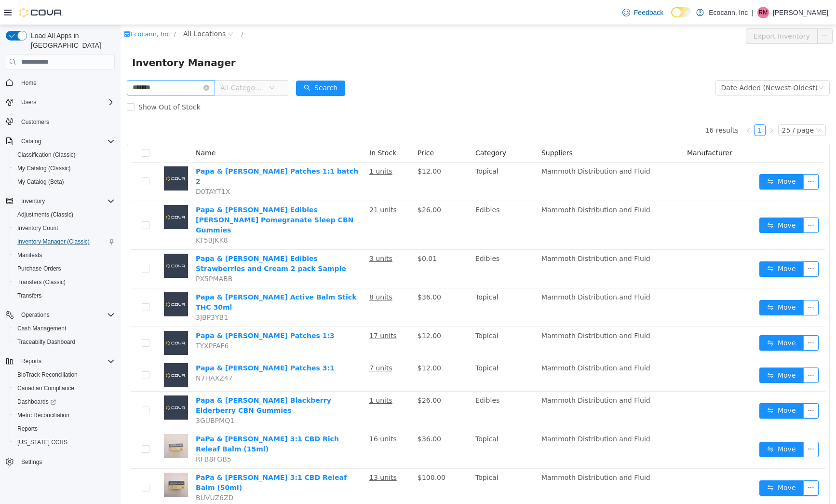  What do you see at coordinates (56, 382) in the screenshot?
I see `img: Papa & Barkley Blackberry Elderberry CBN Gummies placeholder` at bounding box center [56, 382].